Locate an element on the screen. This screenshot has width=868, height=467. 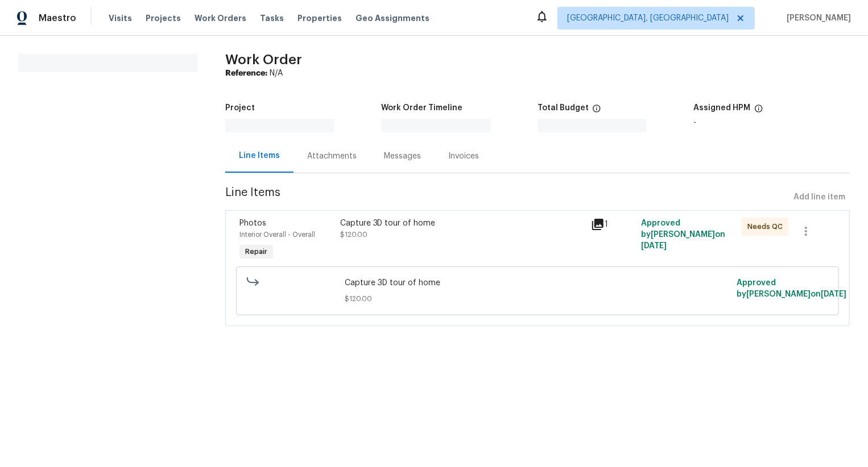
span: The total cost of line items that have been proposed by Opendoor. This sum includes line items th... is located at coordinates (596, 112).